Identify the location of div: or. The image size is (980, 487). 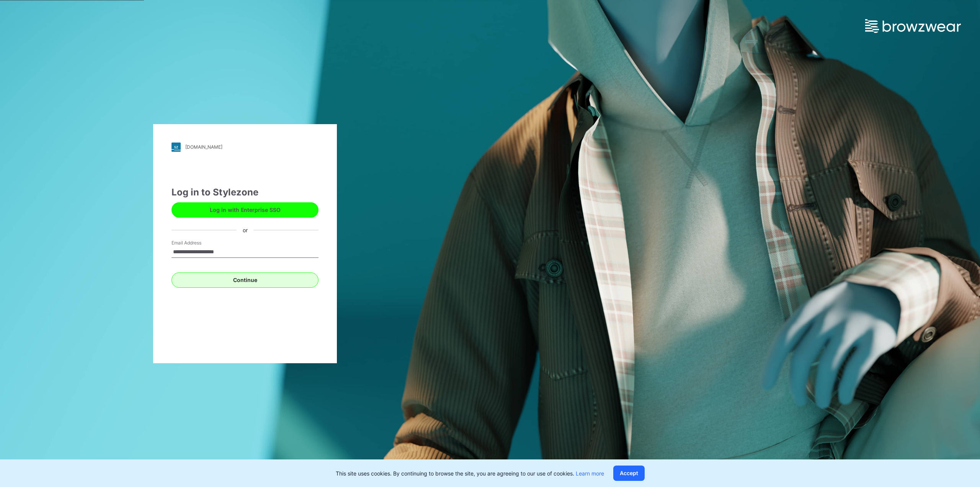
(245, 230).